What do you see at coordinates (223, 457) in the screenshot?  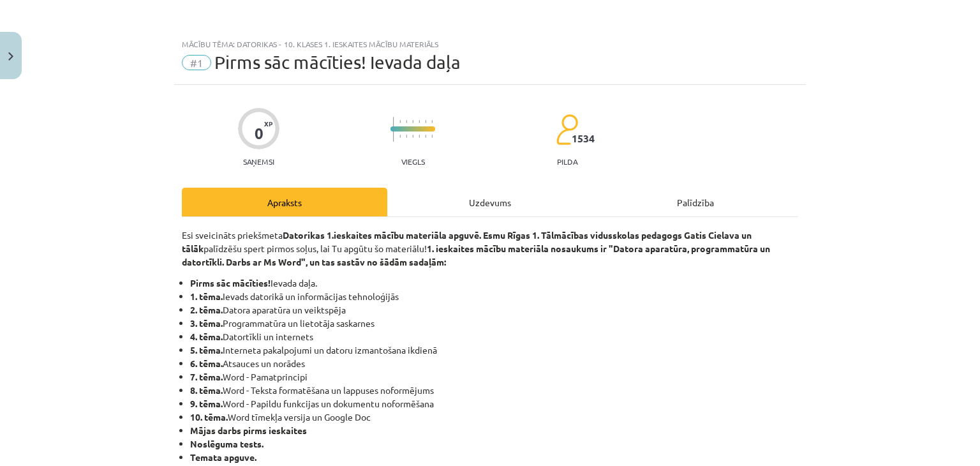 I see `b: Temata apguve.` at bounding box center [223, 457].